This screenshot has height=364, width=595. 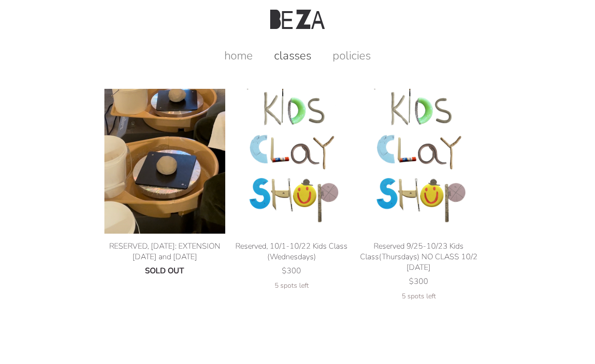 What do you see at coordinates (292, 223) in the screenshot?
I see `a: Reserved, 10/1-10/22 Kids Class (Wednesdays) product photo Reserved, 10/1-10/22 Kids Class (Wedne...` at bounding box center [292, 223].